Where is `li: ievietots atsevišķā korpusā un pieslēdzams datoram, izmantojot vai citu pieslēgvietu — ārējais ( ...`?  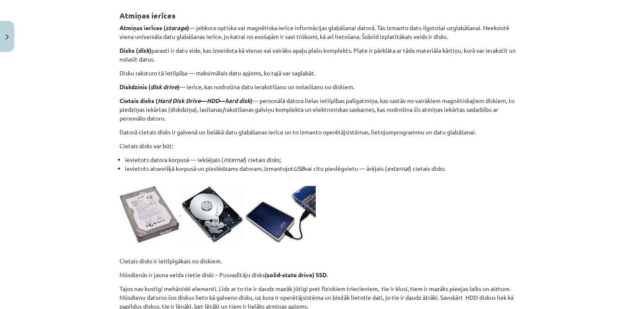
li: ievietots atsevišķā korpusā un pieslēdzams datoram, izmantojot vai citu pieslēgvietu — ārējais ( ... is located at coordinates (325, 173).